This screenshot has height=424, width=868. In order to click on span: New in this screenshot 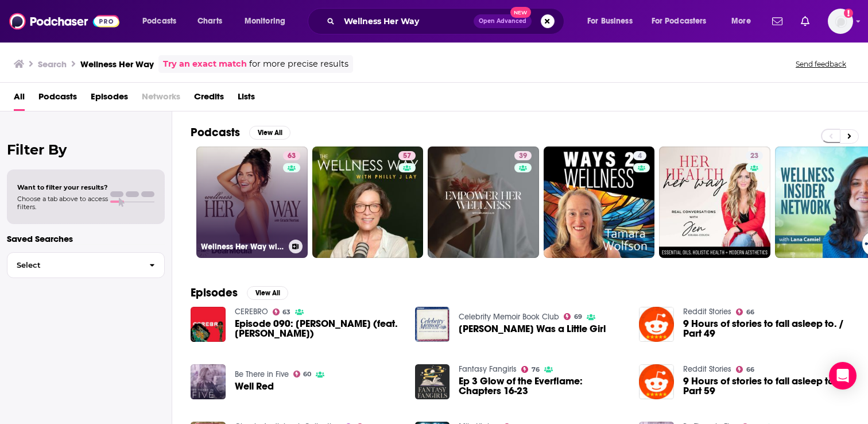, I will do `click(521, 12)`.